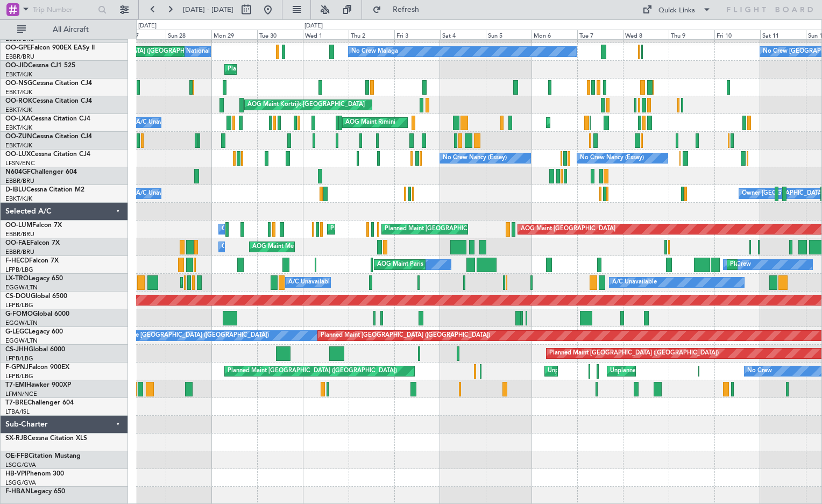 The height and width of the screenshot is (504, 822). Describe the element at coordinates (692, 35) in the screenshot. I see `div: Thu 9` at that location.